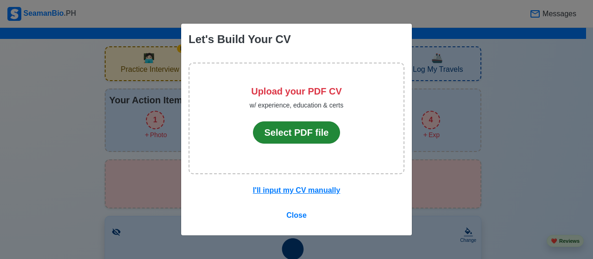  What do you see at coordinates (296, 190) in the screenshot?
I see `u: I'll input my CV manually` at bounding box center [296, 190].